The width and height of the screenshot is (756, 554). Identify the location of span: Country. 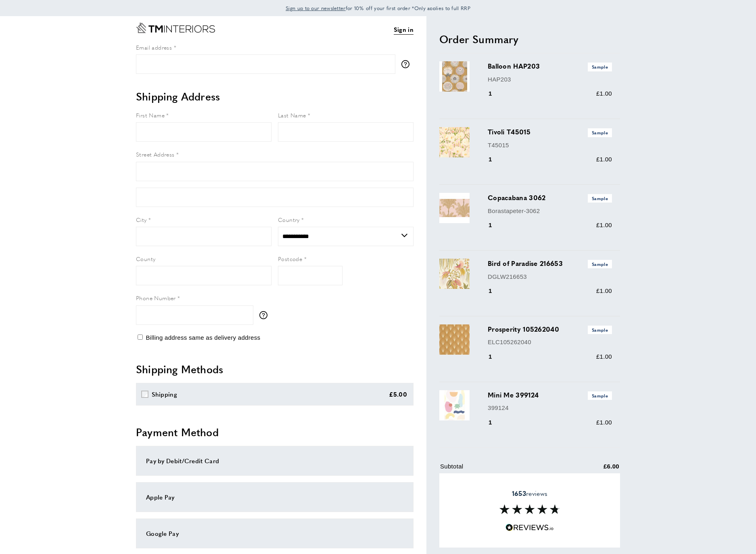
(289, 219).